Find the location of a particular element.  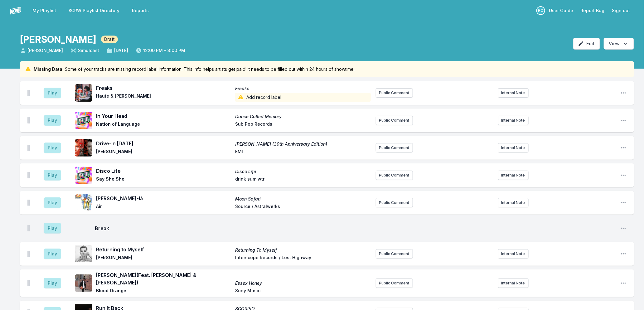

span: Returning To Myself is located at coordinates (303, 250).